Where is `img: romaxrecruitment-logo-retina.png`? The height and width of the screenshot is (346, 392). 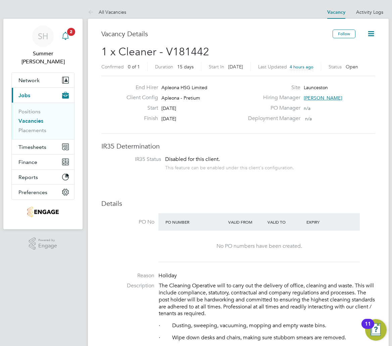 img: romaxrecruitment-logo-retina.png is located at coordinates (43, 212).